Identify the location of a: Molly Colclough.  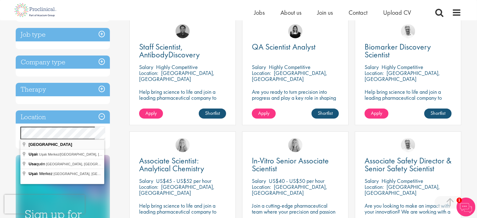
(295, 31).